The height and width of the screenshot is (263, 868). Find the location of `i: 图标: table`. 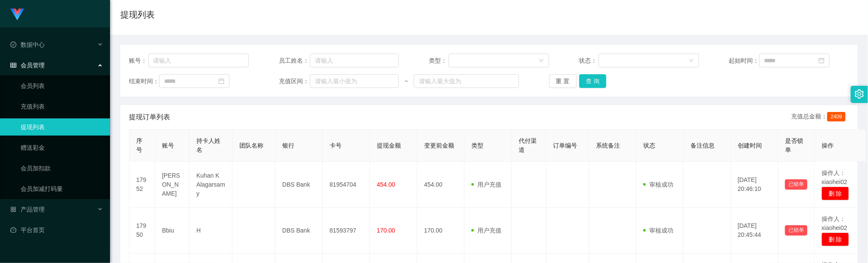

i: 图标: table is located at coordinates (13, 65).